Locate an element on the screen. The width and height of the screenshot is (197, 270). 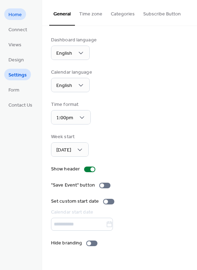
a: Home is located at coordinates (15, 14).